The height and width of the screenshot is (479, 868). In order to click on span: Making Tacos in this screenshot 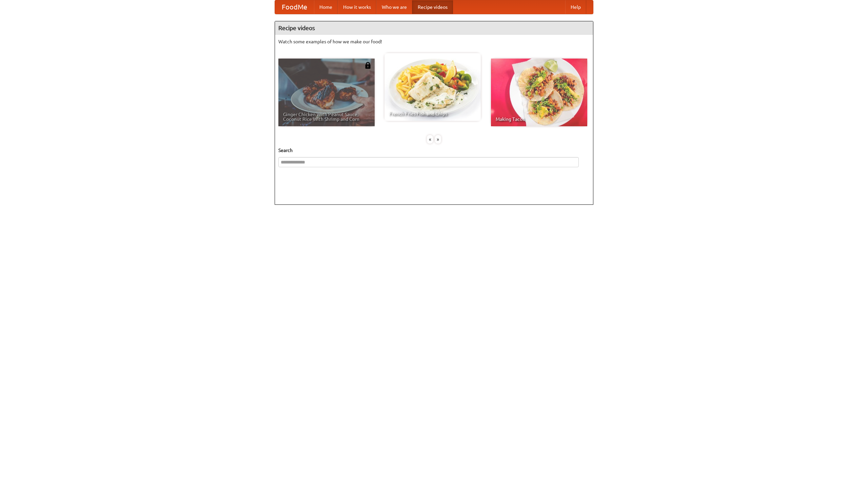, I will do `click(539, 120)`.